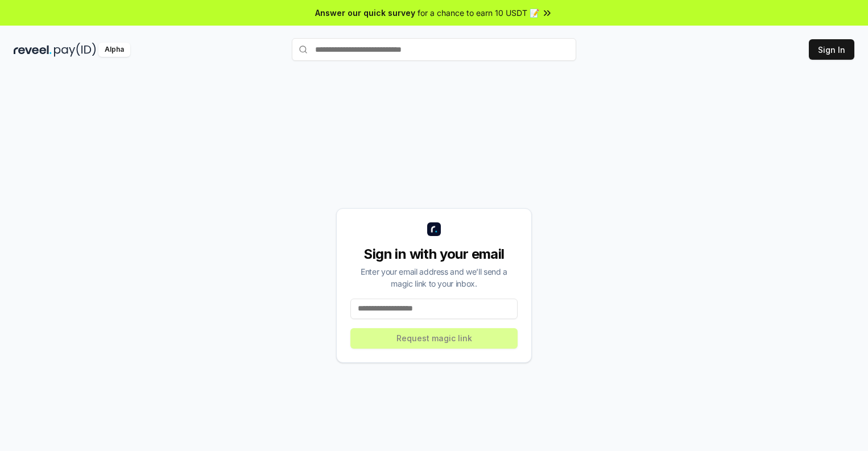 This screenshot has height=451, width=868. Describe the element at coordinates (434, 277) in the screenshot. I see `div: Enter your email address and we’ll send a magic link to your inbox.` at that location.